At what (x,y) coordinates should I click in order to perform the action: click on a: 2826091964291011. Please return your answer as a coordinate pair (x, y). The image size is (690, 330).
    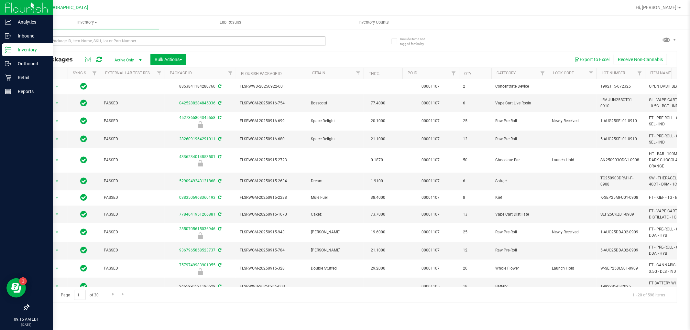
    Looking at the image, I should click on (197, 139).